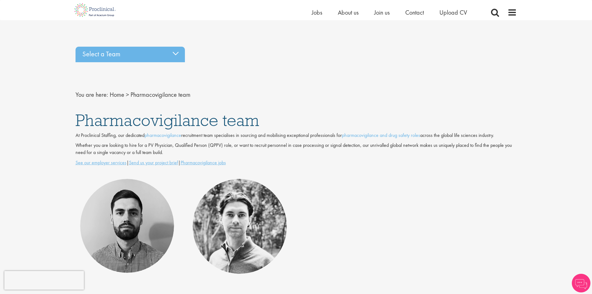 Image resolution: width=592 pixels, height=294 pixels. Describe the element at coordinates (101, 162) in the screenshot. I see `a: See our employer services` at that location.